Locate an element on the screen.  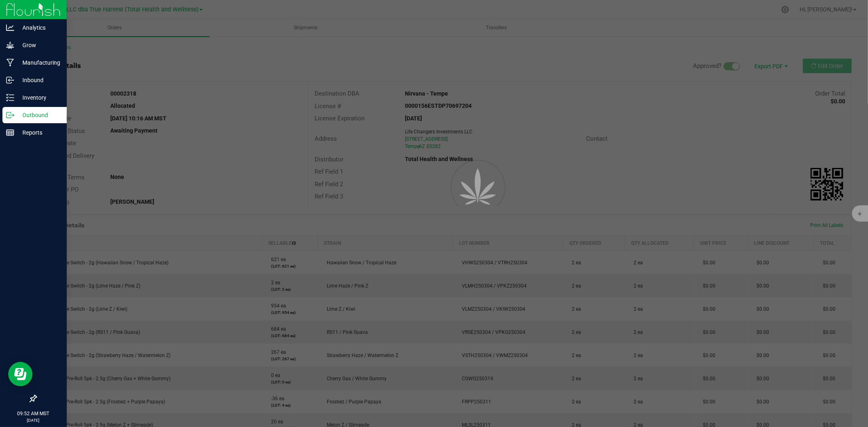
inline-svg: Inventory is located at coordinates (10, 97).